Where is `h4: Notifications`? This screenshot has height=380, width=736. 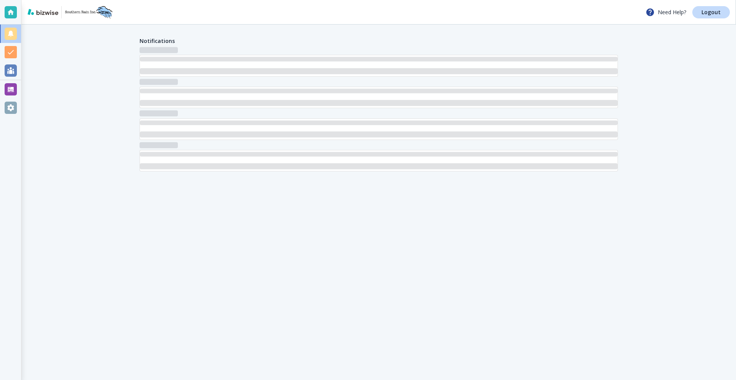
h4: Notifications is located at coordinates (157, 41).